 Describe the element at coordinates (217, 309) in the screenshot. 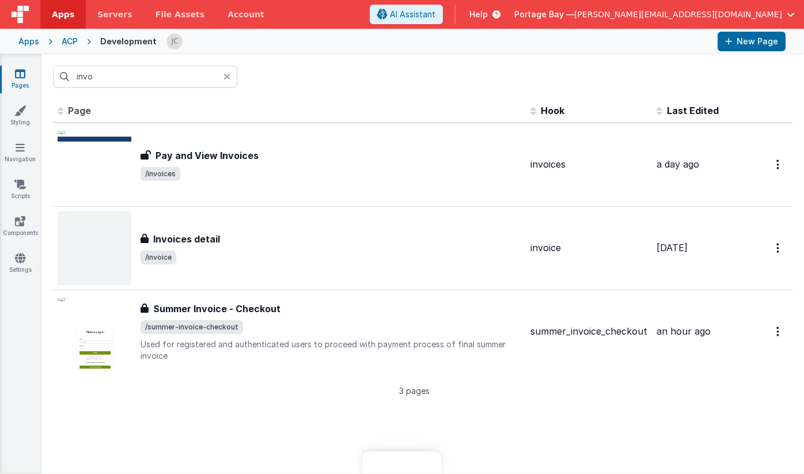

I see `h3: Summer Invoice - Checkout` at that location.